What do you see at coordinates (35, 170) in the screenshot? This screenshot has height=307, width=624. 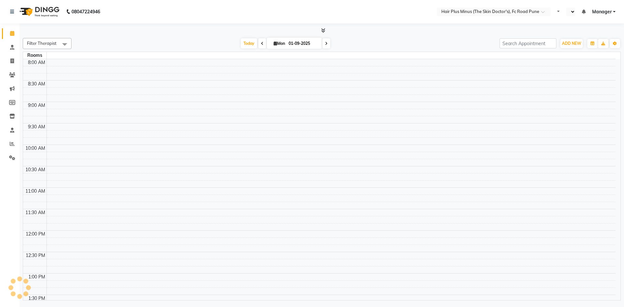 I see `div: 10:30 AM` at bounding box center [35, 170].